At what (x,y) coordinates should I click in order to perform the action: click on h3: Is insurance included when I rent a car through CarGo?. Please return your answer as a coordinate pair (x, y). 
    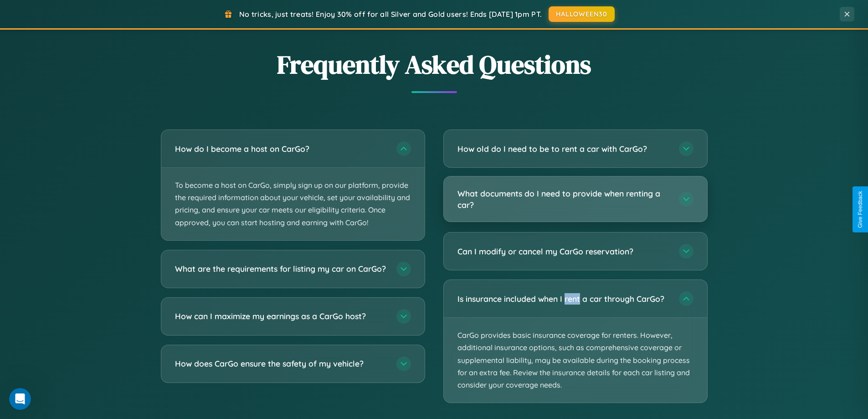
    Looking at the image, I should click on (564, 299).